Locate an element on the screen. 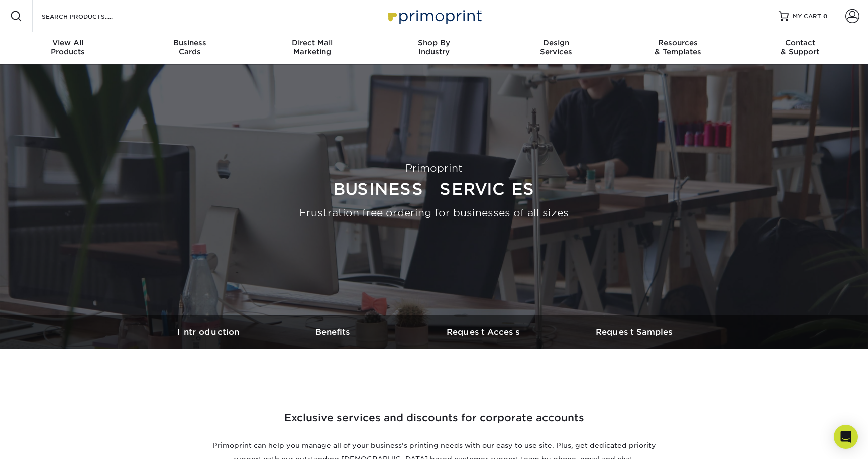 The image size is (868, 459). img: Primoprint is located at coordinates (434, 16).